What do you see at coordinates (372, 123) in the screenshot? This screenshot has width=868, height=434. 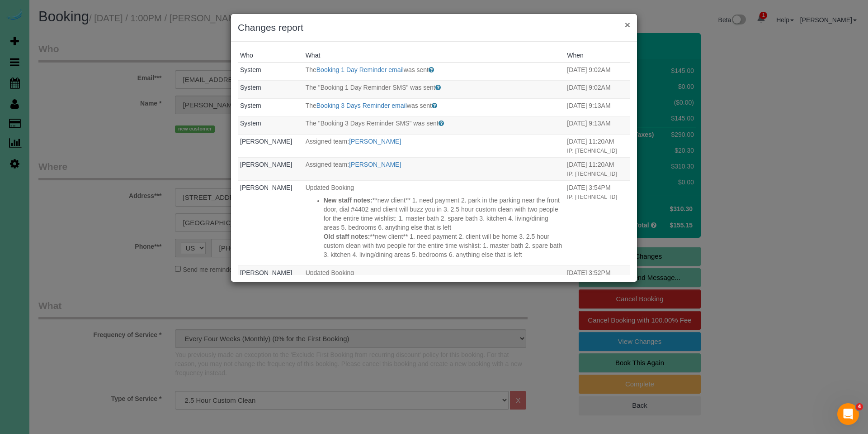 I see `span: The "Booking 3 Days Reminder SMS" was sent` at bounding box center [372, 123].